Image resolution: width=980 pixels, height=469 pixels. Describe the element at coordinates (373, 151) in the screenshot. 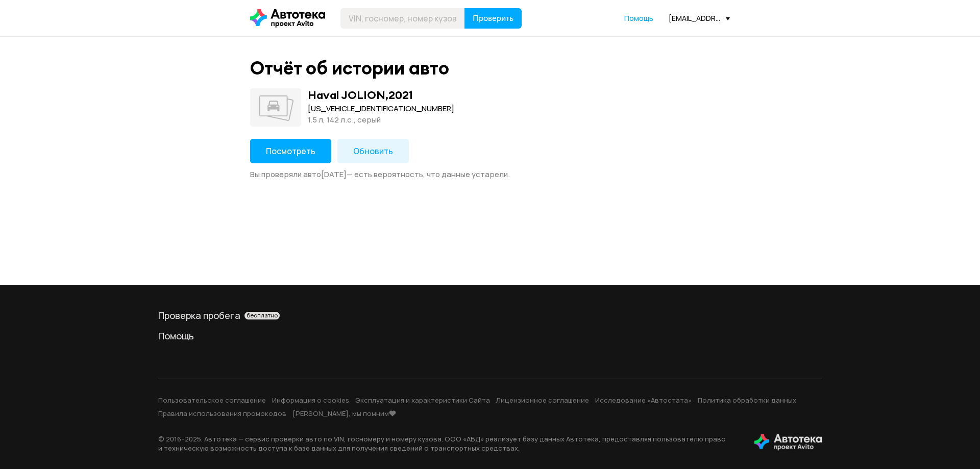

I see `button: Обновить` at that location.